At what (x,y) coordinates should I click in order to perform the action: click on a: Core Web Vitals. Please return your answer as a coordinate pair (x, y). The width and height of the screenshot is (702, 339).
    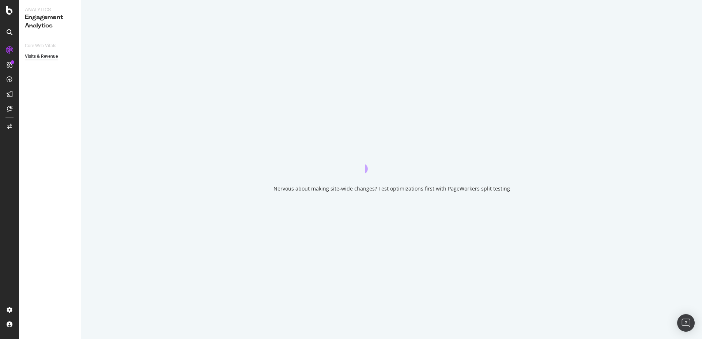
    Looking at the image, I should click on (44, 46).